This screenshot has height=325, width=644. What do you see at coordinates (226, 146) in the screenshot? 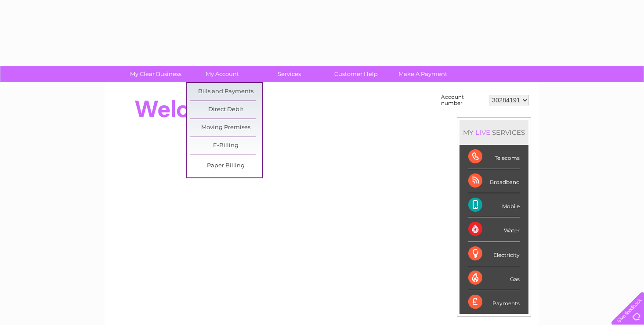
I see `a: E-Billing` at bounding box center [226, 146].